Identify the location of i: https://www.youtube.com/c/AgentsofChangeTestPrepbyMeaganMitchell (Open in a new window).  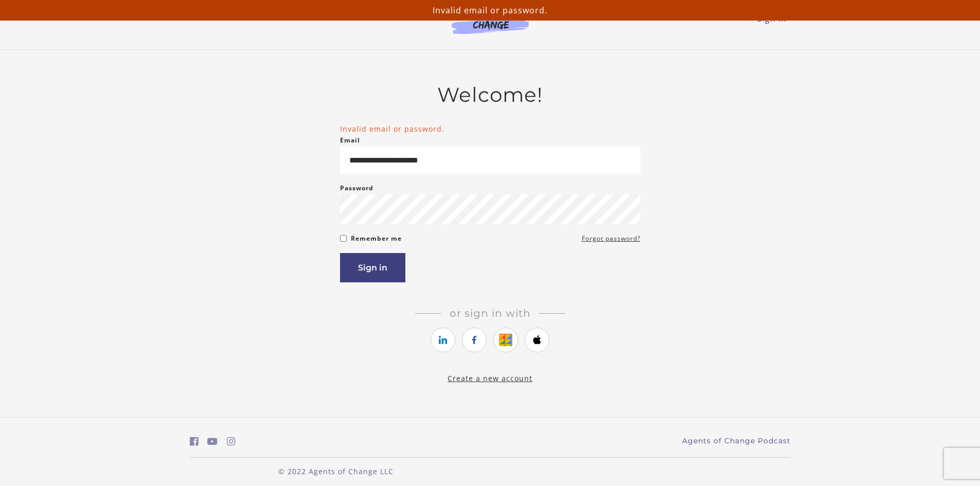
(212, 442).